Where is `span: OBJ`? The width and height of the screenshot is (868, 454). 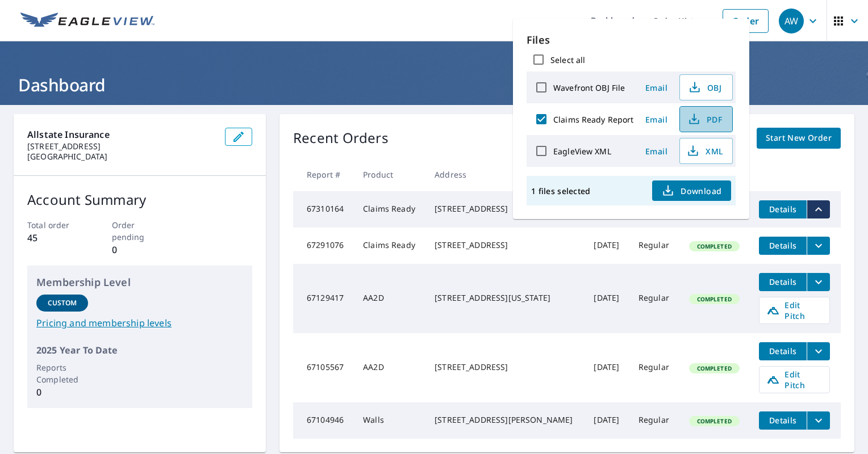
span: OBJ is located at coordinates (705, 87).